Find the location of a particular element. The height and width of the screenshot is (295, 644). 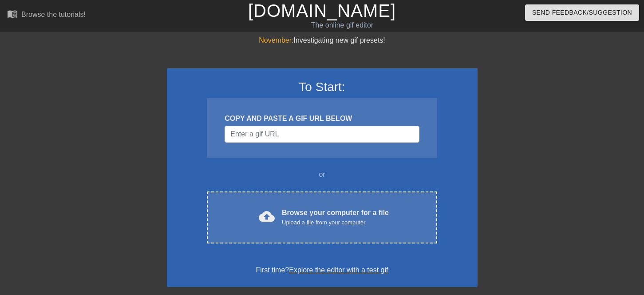

div: The online gif editor is located at coordinates (343, 25).